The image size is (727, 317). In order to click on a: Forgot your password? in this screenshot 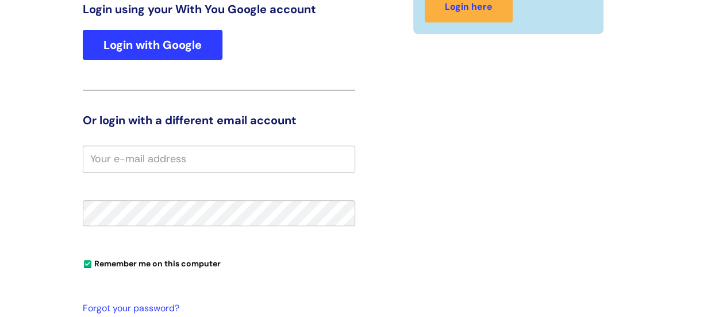, I will do `click(216, 308)`.